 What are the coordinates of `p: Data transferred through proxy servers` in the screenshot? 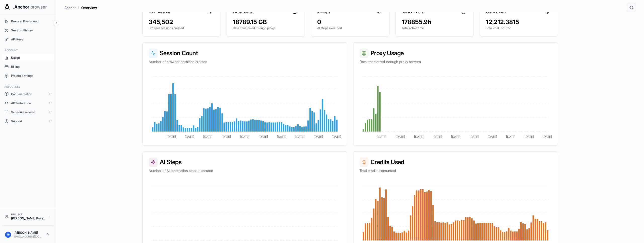 It's located at (456, 62).